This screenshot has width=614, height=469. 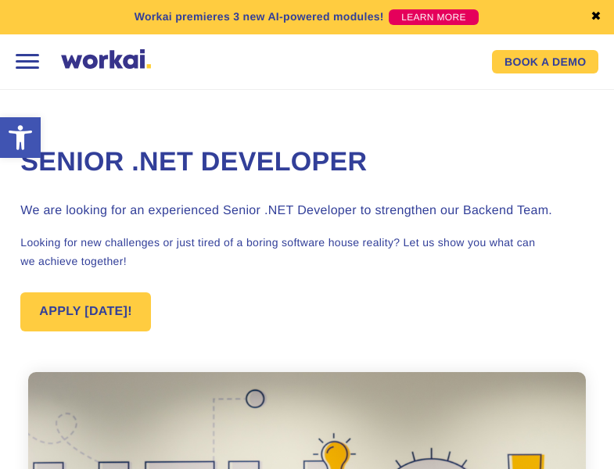 I want to click on h3: We are looking for an experienced Senior .NET Developer to strengthen our Backend Team., so click(x=306, y=211).